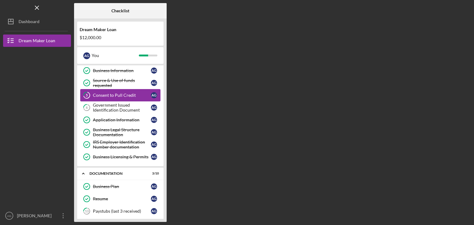 Image resolution: width=474 pixels, height=225 pixels. I want to click on a: Dashboard, so click(37, 22).